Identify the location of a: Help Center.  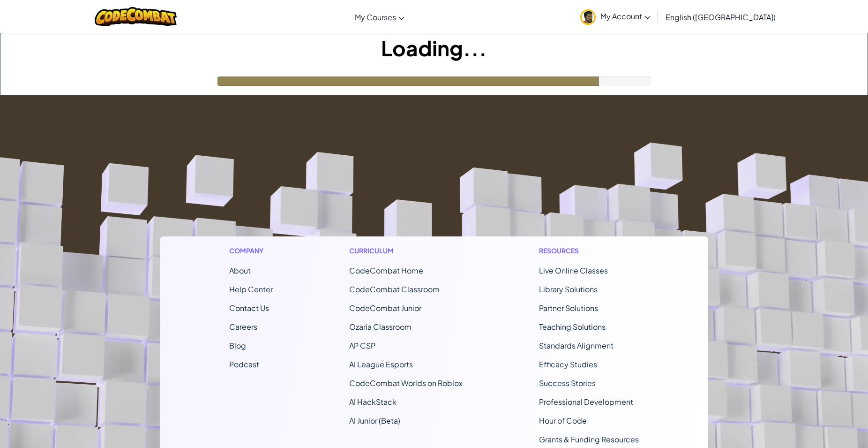
(251, 289).